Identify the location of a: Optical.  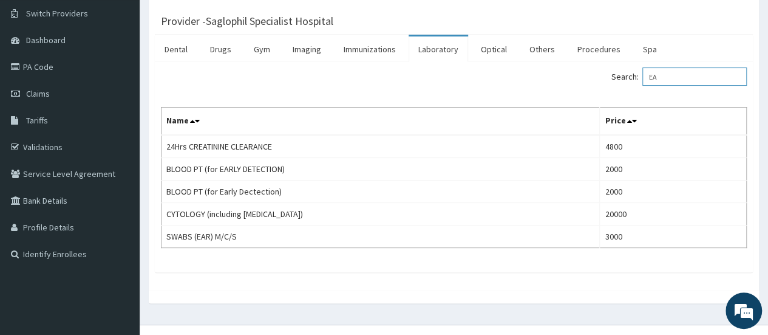
(494, 49).